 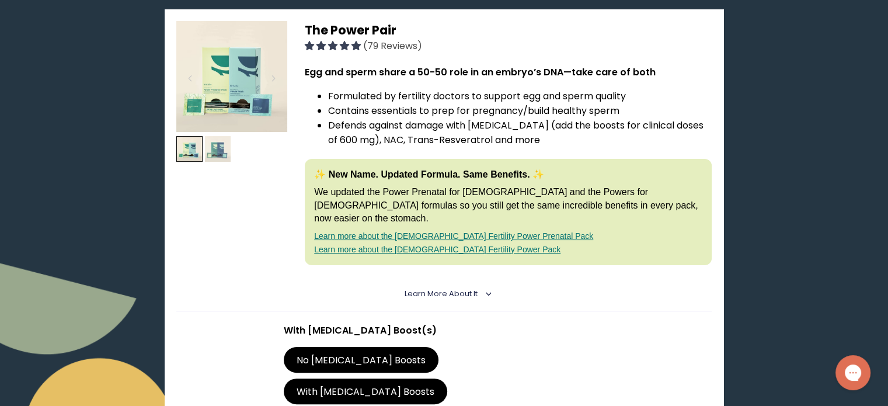 What do you see at coordinates (23, 22) in the screenshot?
I see `button: Gorgias live chat` at bounding box center [23, 22].